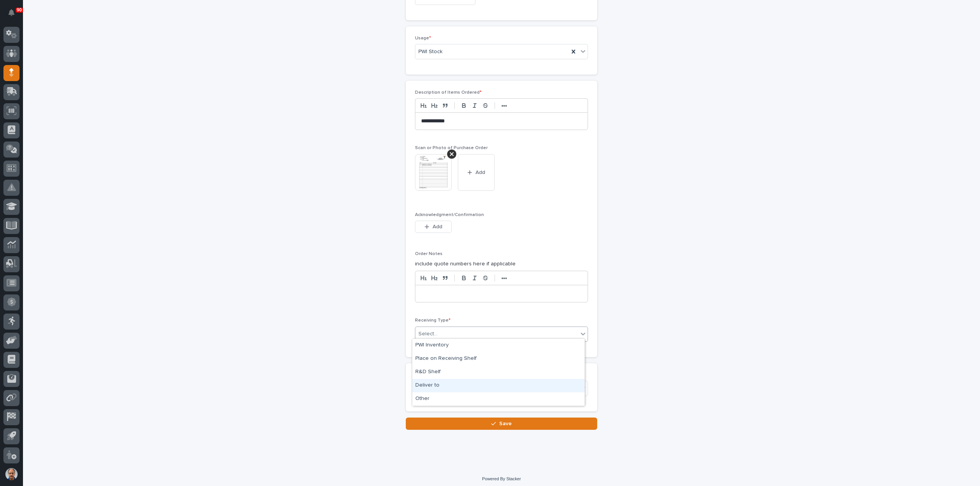  I want to click on a: Powered By Stacker, so click(501, 479).